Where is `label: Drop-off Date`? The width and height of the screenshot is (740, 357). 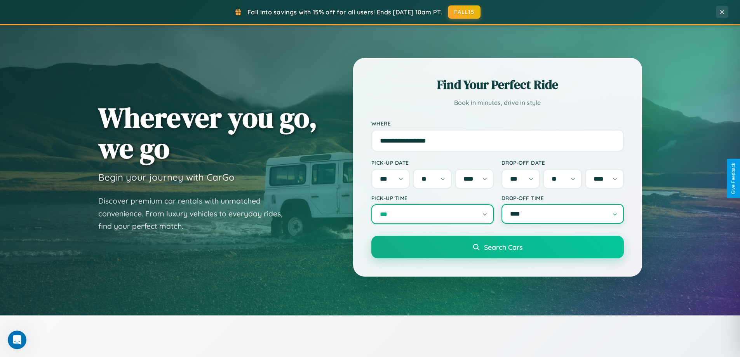 label: Drop-off Date is located at coordinates (563, 162).